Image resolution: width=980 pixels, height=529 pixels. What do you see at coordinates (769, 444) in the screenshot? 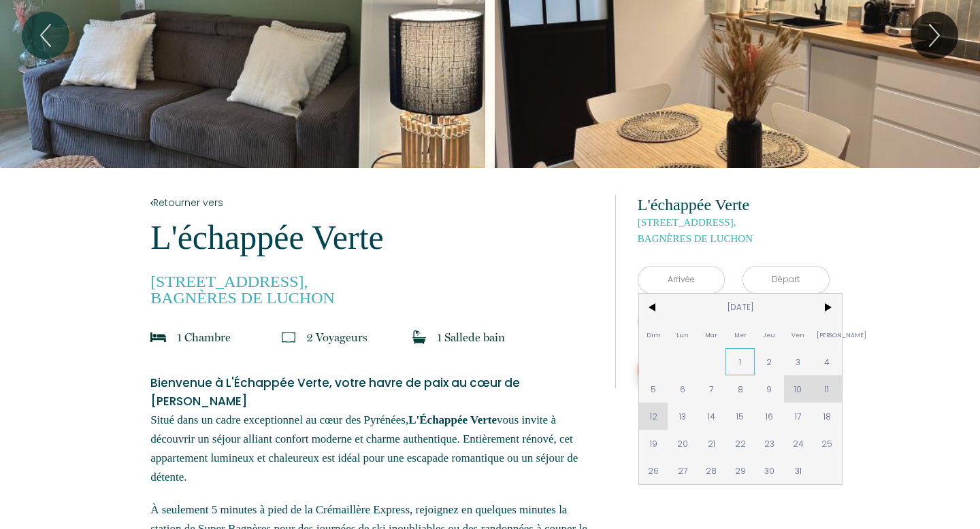
I see `span: 23` at bounding box center [769, 444].